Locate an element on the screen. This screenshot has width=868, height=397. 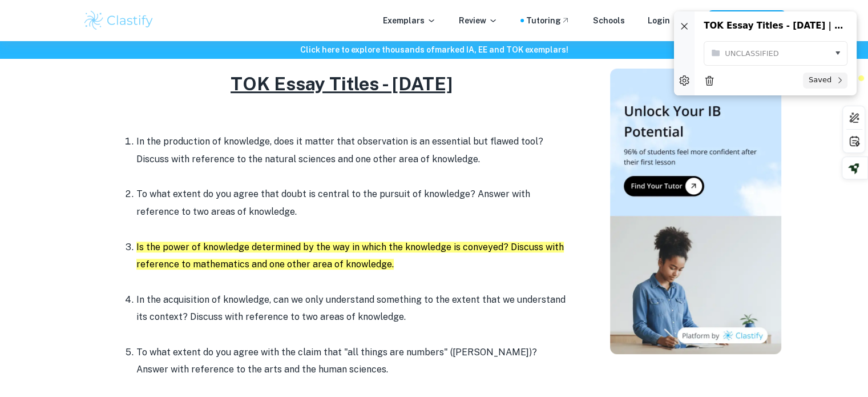
img: Clastify logo is located at coordinates (118, 21).